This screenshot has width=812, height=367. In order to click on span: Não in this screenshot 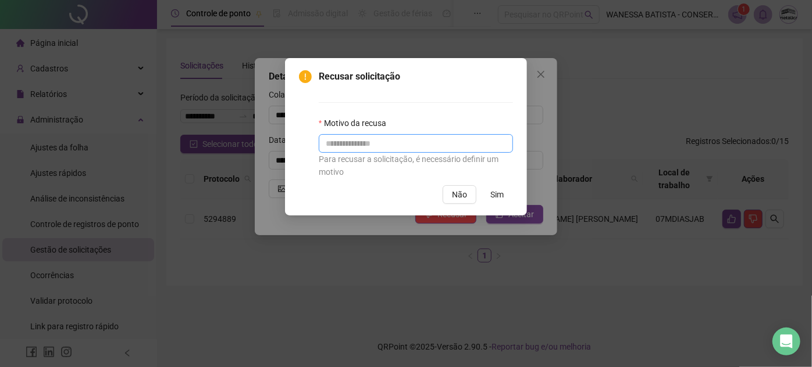, I will do `click(459, 195)`.